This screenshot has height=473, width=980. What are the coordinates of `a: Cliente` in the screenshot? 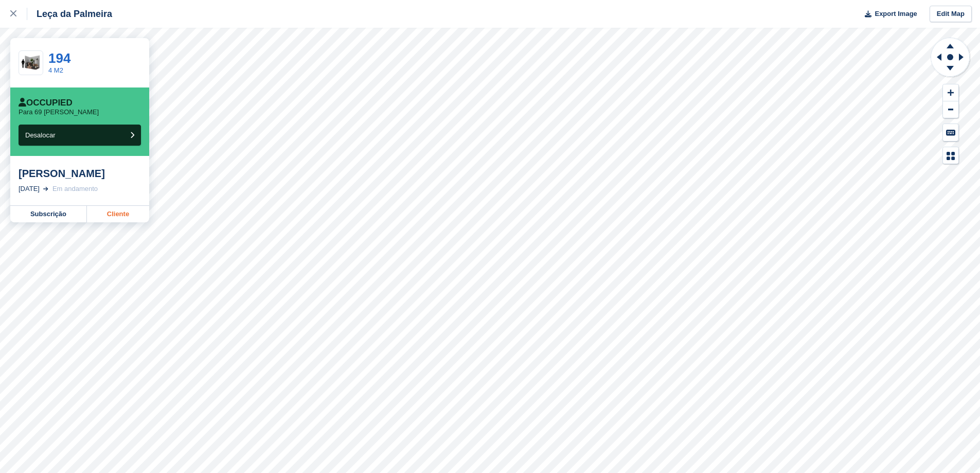 It's located at (118, 215).